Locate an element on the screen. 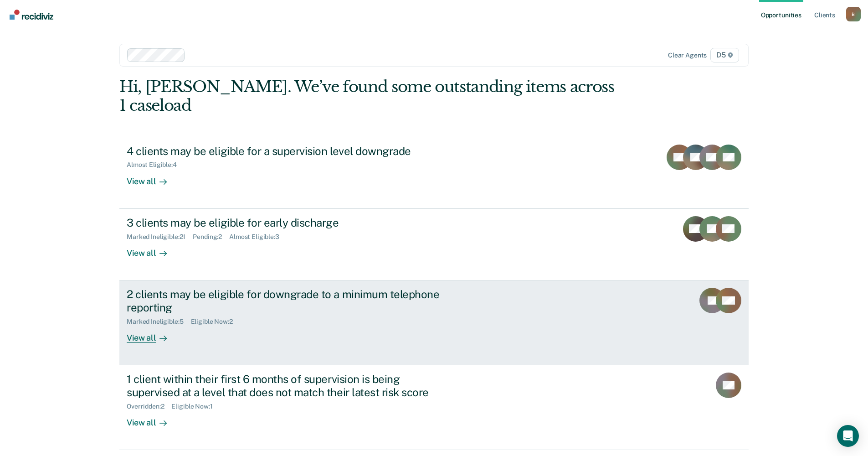 The height and width of the screenshot is (456, 868). div: 1 client within their first 6 months of supervision is being supervised at a level that does not ... is located at coordinates (287, 386).